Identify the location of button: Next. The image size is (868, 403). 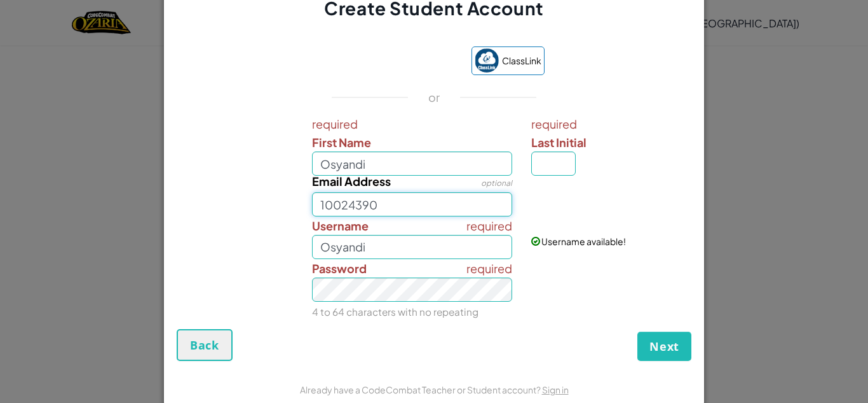
(664, 346).